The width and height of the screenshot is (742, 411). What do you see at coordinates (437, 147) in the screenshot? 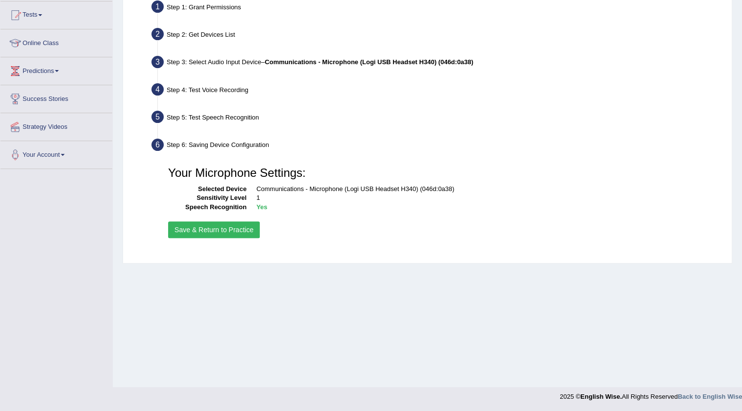
I see `div: Step 6: Saving Device Configuration` at bounding box center [437, 147].